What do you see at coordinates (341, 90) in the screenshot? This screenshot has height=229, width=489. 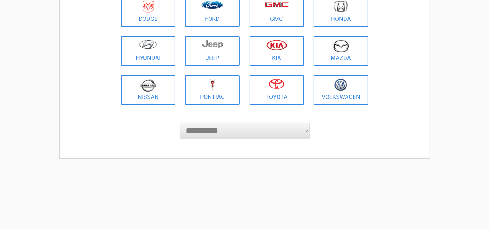 I see `a: Volkswagen` at bounding box center [341, 90].